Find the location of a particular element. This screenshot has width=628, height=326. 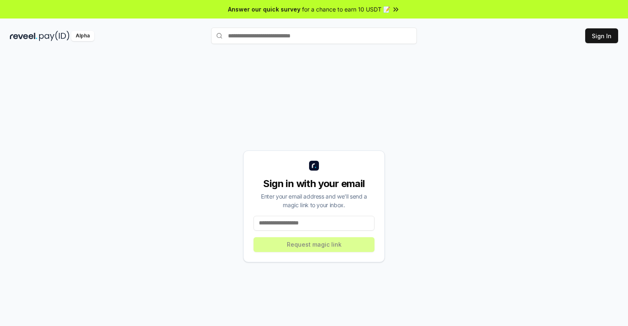

span: Answer our quick survey is located at coordinates (264, 9).